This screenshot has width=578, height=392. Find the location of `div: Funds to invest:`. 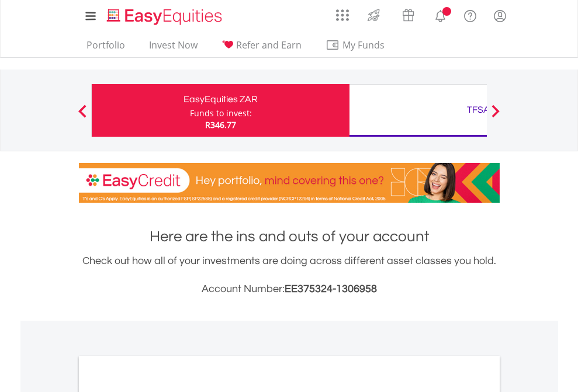

div: Funds to invest: is located at coordinates (221, 113).